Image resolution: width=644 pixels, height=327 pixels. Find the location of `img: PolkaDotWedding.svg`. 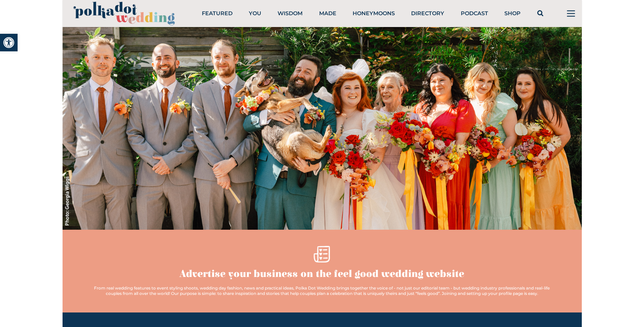

img: PolkaDotWedding.svg is located at coordinates (124, 13).